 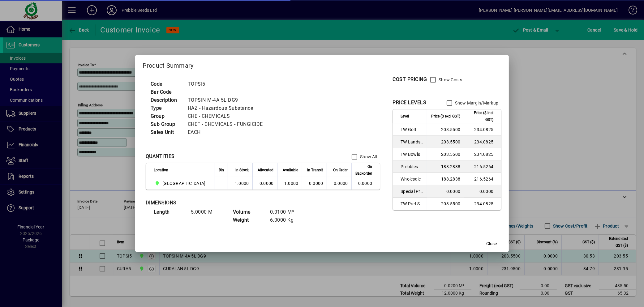 What do you see at coordinates (166, 84) in the screenshot?
I see `td: Code` at bounding box center [166, 84].